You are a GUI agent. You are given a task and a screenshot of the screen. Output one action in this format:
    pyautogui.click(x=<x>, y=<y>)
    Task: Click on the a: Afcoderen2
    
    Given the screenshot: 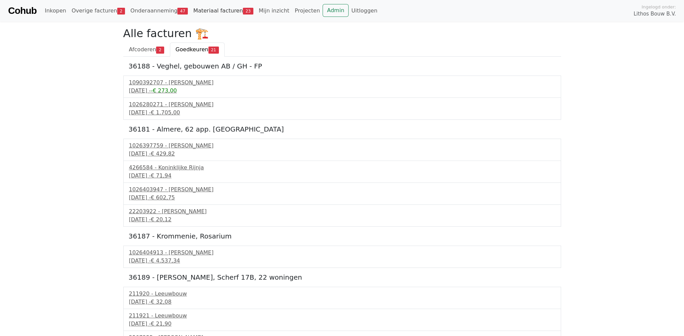 What is the action you would take?
    pyautogui.click(x=147, y=50)
    